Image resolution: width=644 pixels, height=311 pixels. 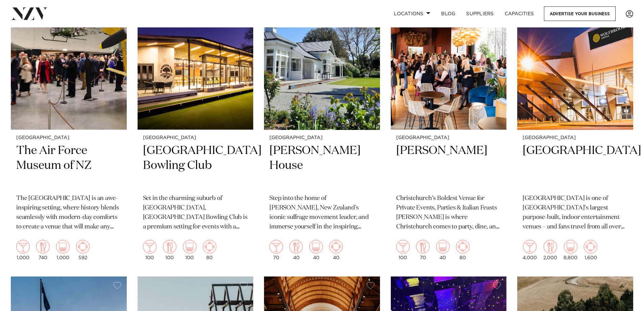 What do you see at coordinates (68, 166) in the screenshot?
I see `h2: The Air Force Museum of NZ` at bounding box center [68, 166].